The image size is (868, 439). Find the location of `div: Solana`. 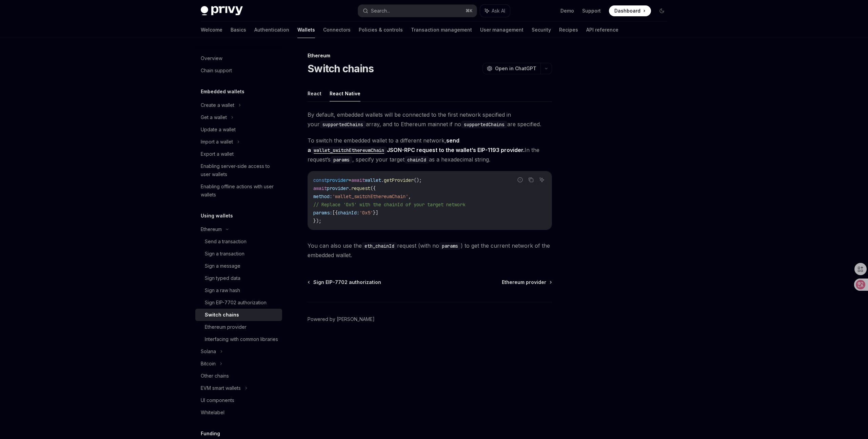

div: Solana is located at coordinates (208, 351).